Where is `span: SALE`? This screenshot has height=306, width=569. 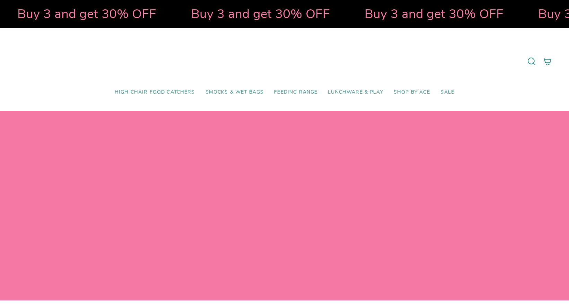 span: SALE is located at coordinates (448, 92).